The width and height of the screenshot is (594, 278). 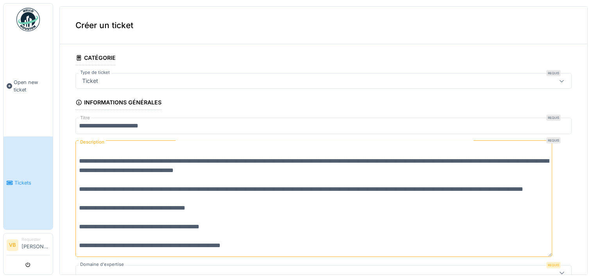 I want to click on div: Créer un ticket, so click(x=324, y=25).